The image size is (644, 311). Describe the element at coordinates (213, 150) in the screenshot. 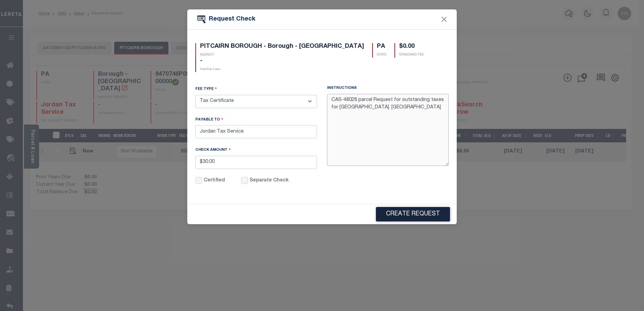

I see `label: Check Amount` at that location.